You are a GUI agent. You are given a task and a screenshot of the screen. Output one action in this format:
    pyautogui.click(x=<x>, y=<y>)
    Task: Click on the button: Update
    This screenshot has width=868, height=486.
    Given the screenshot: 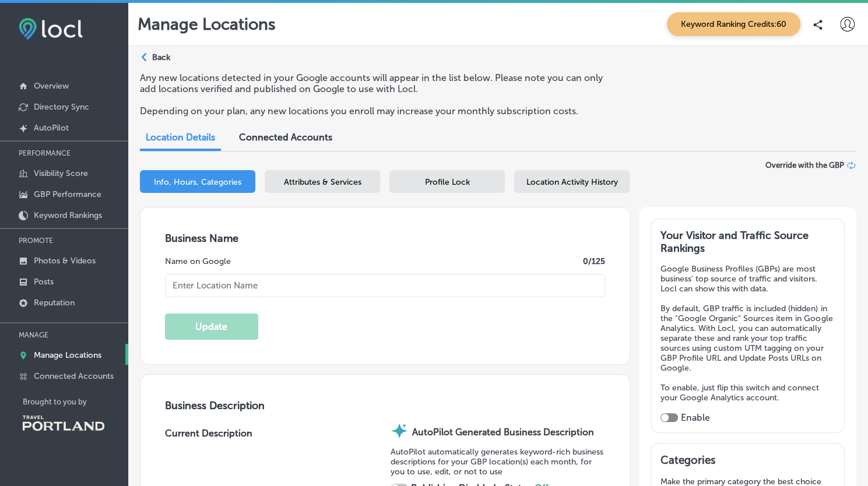 What is the action you would take?
    pyautogui.click(x=212, y=326)
    